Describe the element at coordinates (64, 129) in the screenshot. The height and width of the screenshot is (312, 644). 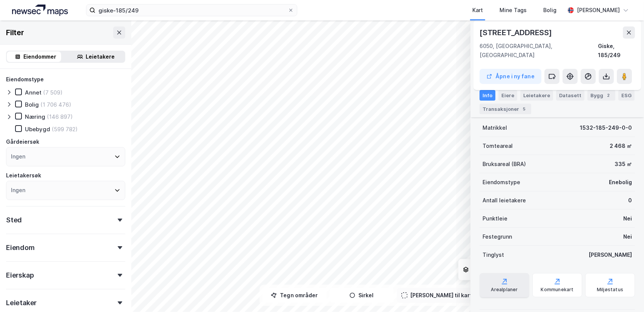
I see `div: (599 782)` at that location.